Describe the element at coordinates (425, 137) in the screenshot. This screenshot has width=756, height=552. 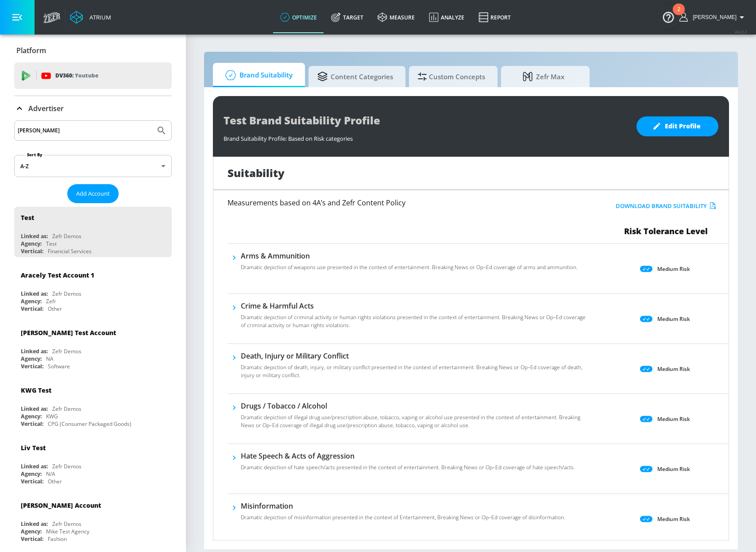
I see `div: Brand Suitability Profile: Based on Risk categories` at that location.